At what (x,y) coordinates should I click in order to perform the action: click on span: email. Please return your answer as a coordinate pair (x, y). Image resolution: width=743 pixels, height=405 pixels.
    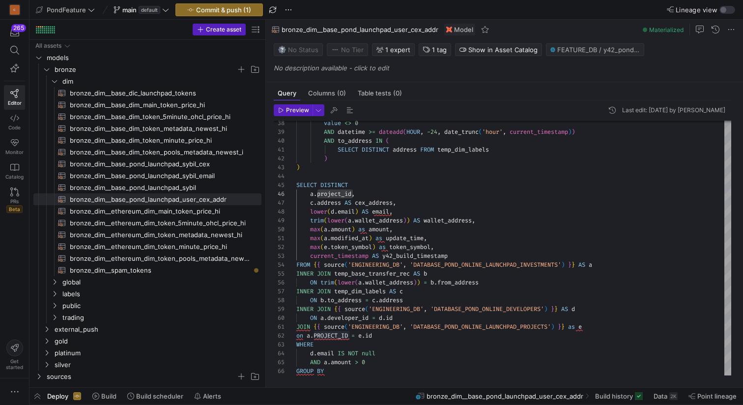
    Looking at the image, I should click on (346, 211).